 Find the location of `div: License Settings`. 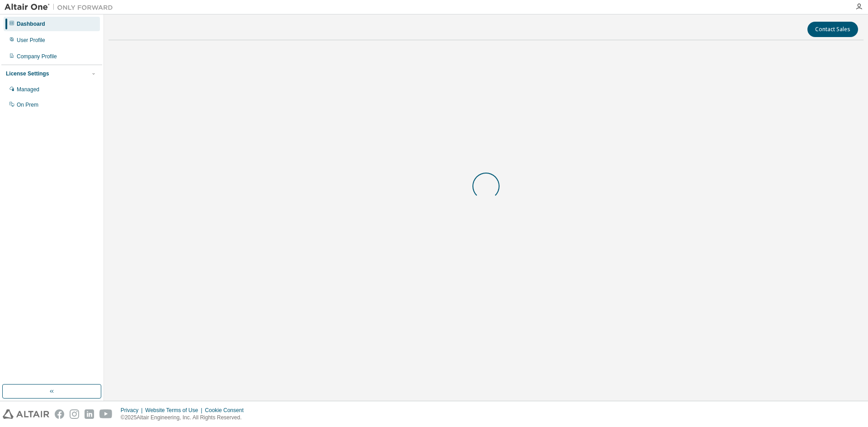

div: License Settings is located at coordinates (27, 74).